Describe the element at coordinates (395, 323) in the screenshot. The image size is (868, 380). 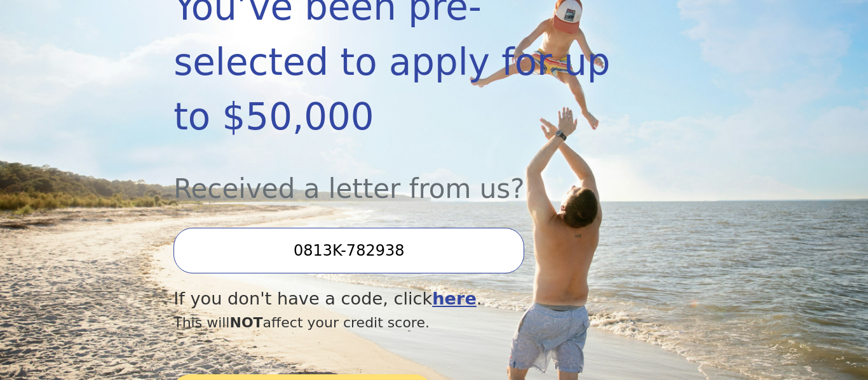
I see `div: This will affect your credit score.` at that location.